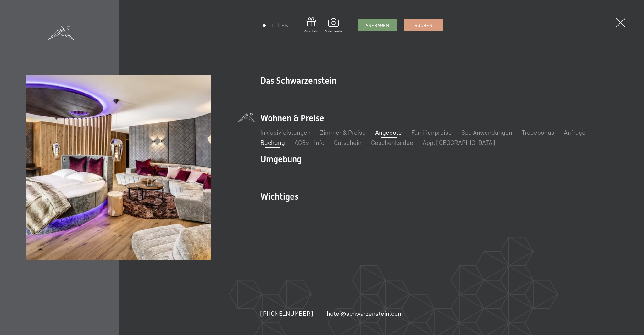 The width and height of the screenshot is (644, 335). What do you see at coordinates (538, 132) in the screenshot?
I see `a: Treuebonus` at bounding box center [538, 132].